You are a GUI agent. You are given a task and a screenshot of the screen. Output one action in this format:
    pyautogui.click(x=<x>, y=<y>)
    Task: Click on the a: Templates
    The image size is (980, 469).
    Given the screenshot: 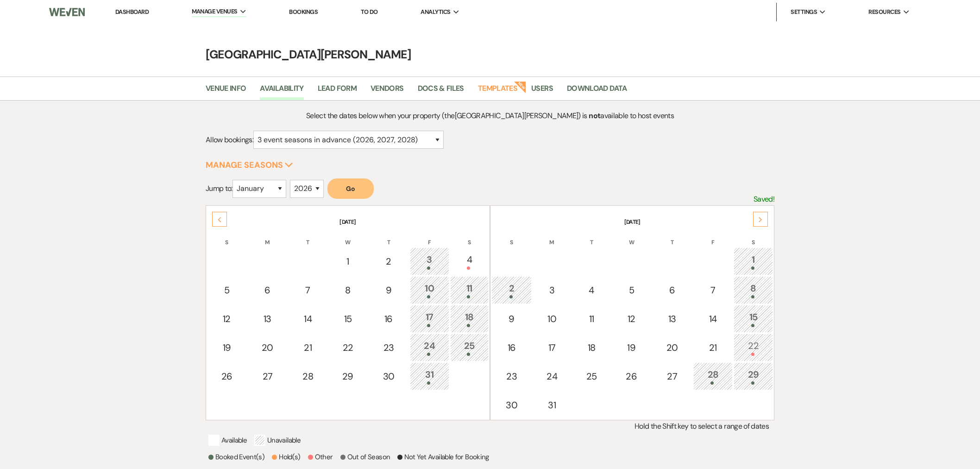 What is the action you would take?
    pyautogui.click(x=498, y=91)
    